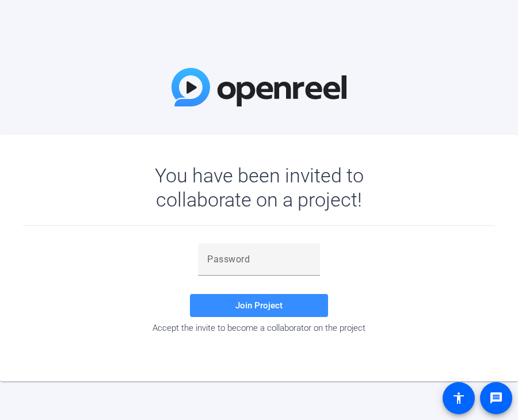 This screenshot has height=420, width=518. Describe the element at coordinates (459, 398) in the screenshot. I see `mat-icon: accessibility` at that location.